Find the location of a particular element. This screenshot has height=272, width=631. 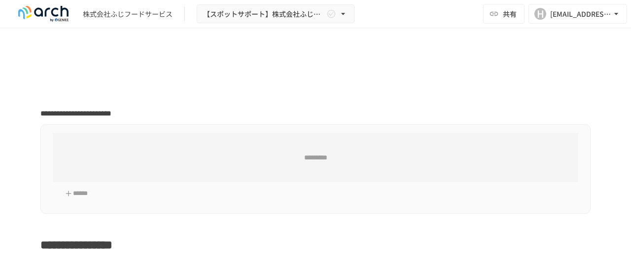

button: 共有 is located at coordinates (504, 14).